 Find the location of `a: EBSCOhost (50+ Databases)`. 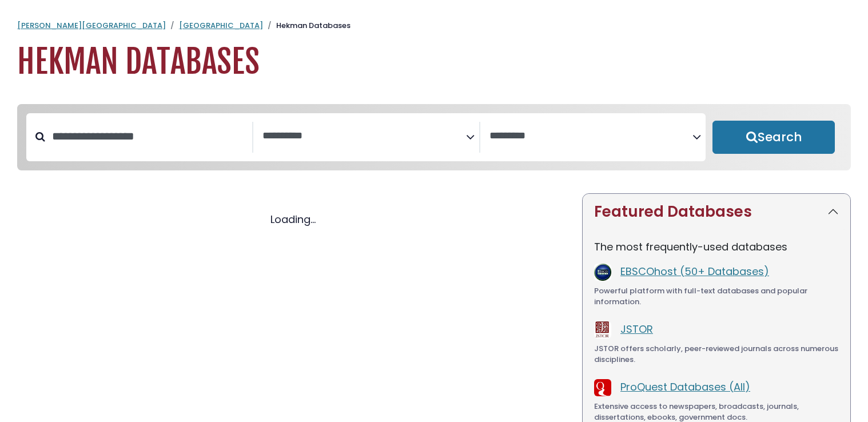

a: EBSCOhost (50+ Databases) is located at coordinates (695, 271).